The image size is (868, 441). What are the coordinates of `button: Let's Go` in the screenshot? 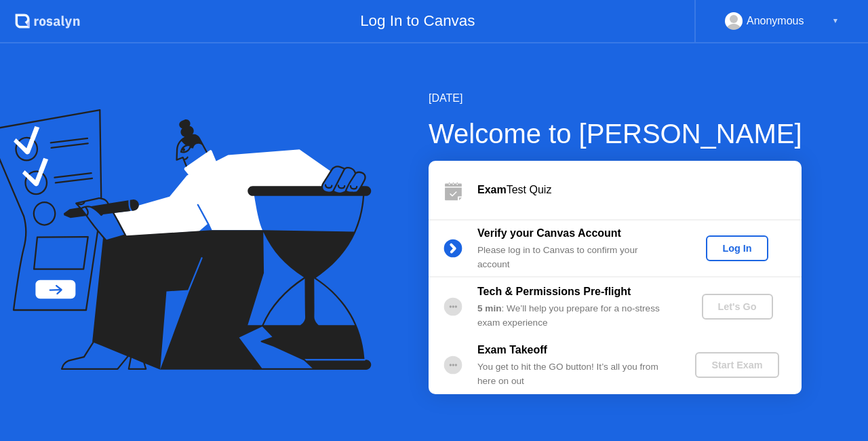 It's located at (737, 306).